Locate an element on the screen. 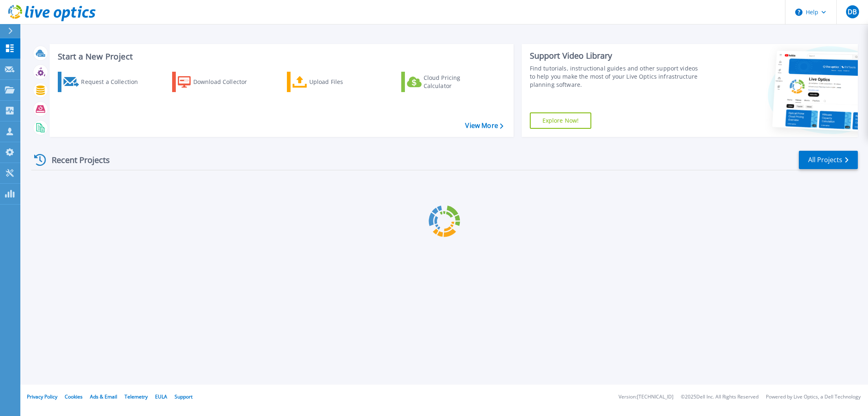 The width and height of the screenshot is (868, 416). a: Telemetry is located at coordinates (136, 396).